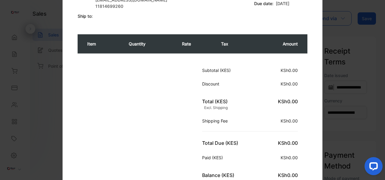 This screenshot has width=385, height=180. I want to click on p: Balance (KES), so click(220, 175).